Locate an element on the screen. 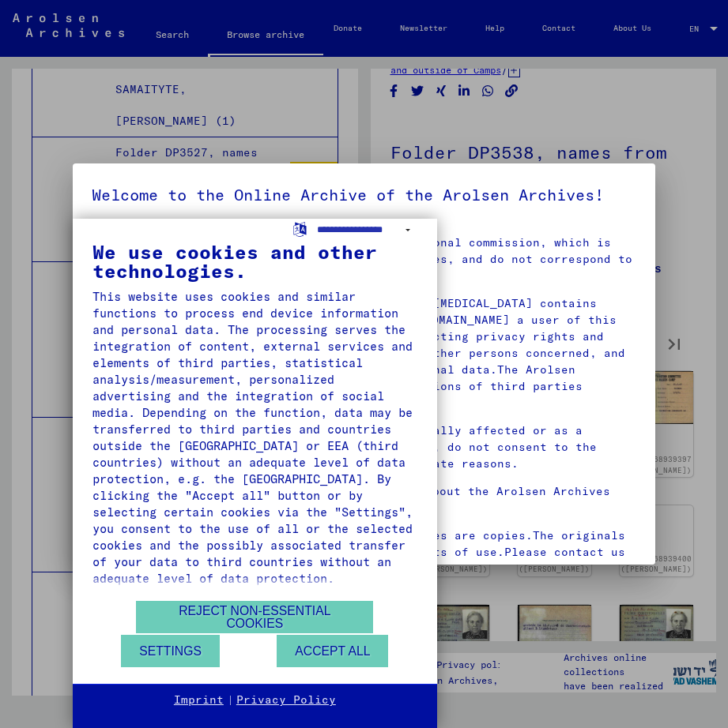  button: Accept all is located at coordinates (332, 651).